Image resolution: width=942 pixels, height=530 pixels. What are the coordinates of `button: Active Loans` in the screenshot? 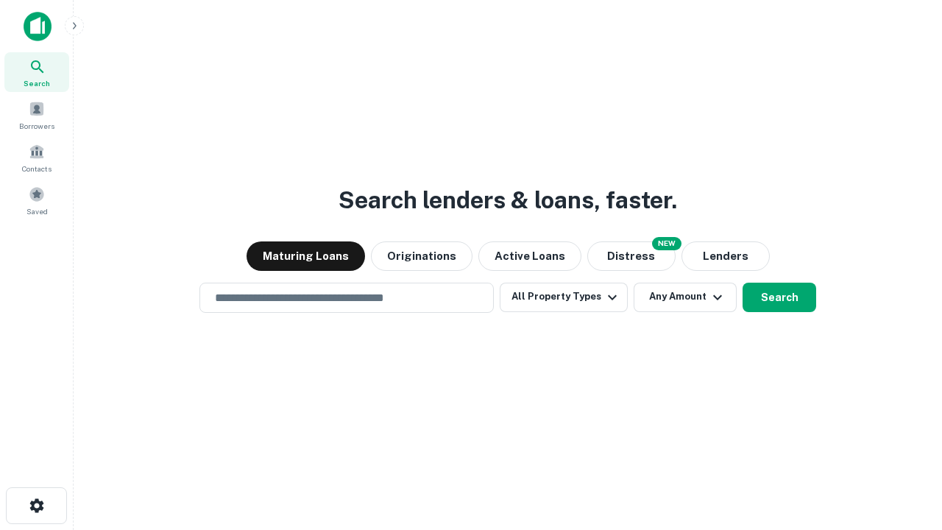 It's located at (530, 256).